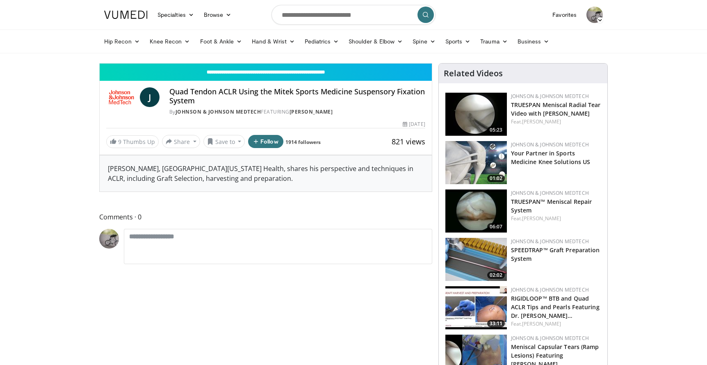  What do you see at coordinates (494, 41) in the screenshot?
I see `a: Trauma` at bounding box center [494, 41].